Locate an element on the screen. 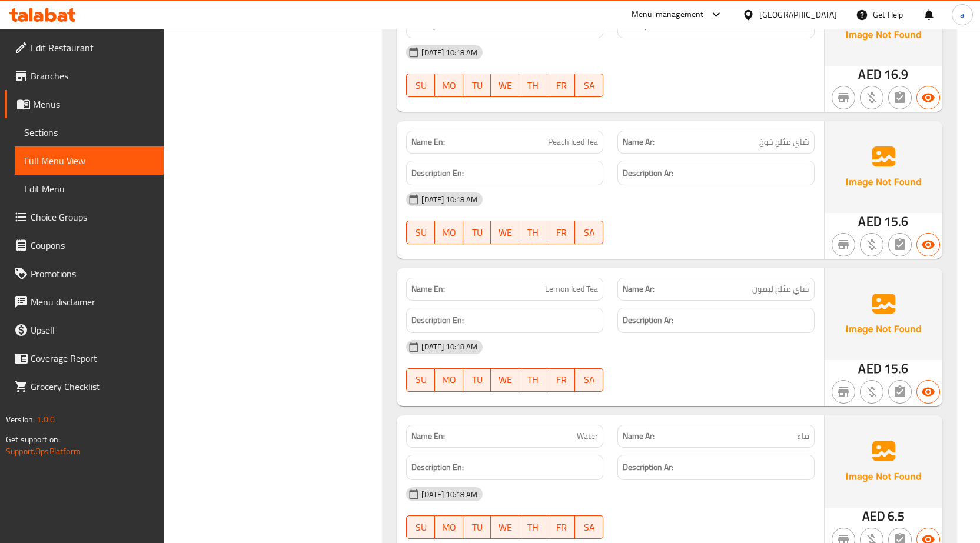  span: Upsell is located at coordinates (93, 330).